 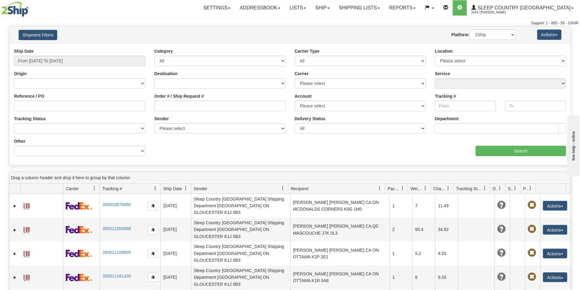 What do you see at coordinates (500, 188) in the screenshot?
I see `a: Delivery Status filter column settings` at bounding box center [500, 188].